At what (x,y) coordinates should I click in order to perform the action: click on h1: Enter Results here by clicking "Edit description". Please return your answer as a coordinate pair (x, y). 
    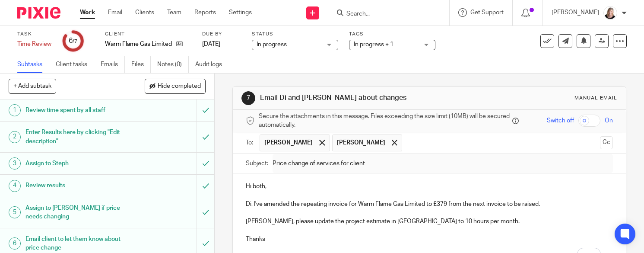
    Looking at the image, I should click on (79, 136).